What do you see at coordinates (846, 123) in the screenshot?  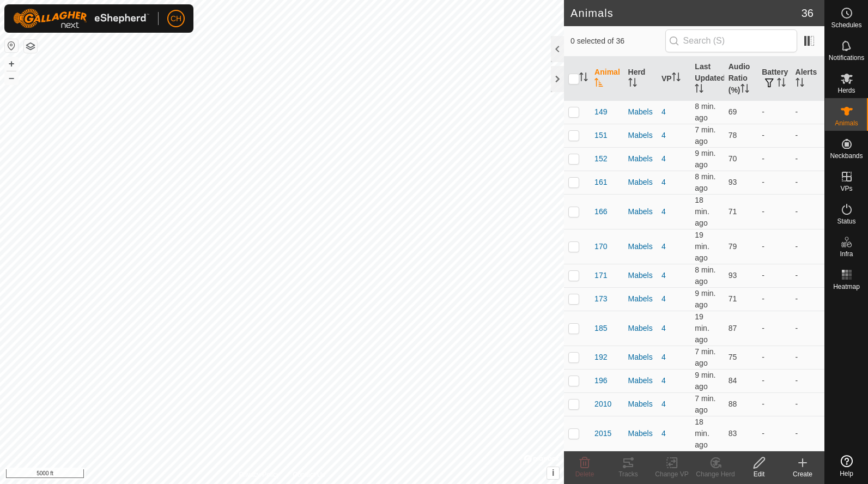 I see `span: Animals` at bounding box center [846, 123].